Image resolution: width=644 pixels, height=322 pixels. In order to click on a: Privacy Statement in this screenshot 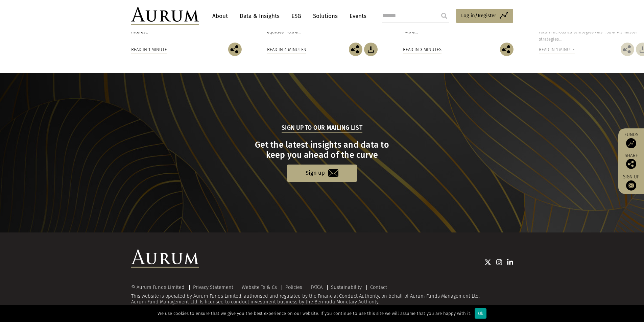, I will do `click(213, 287)`.